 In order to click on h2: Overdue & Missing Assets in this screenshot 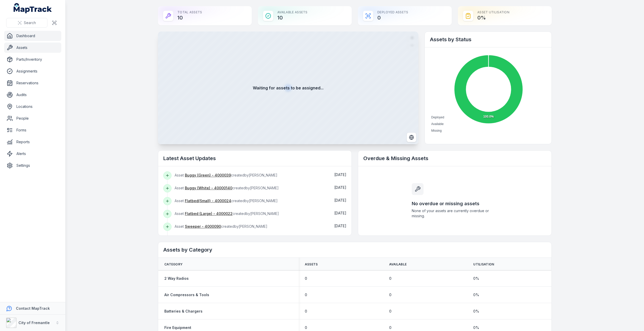, I will do `click(455, 158)`.